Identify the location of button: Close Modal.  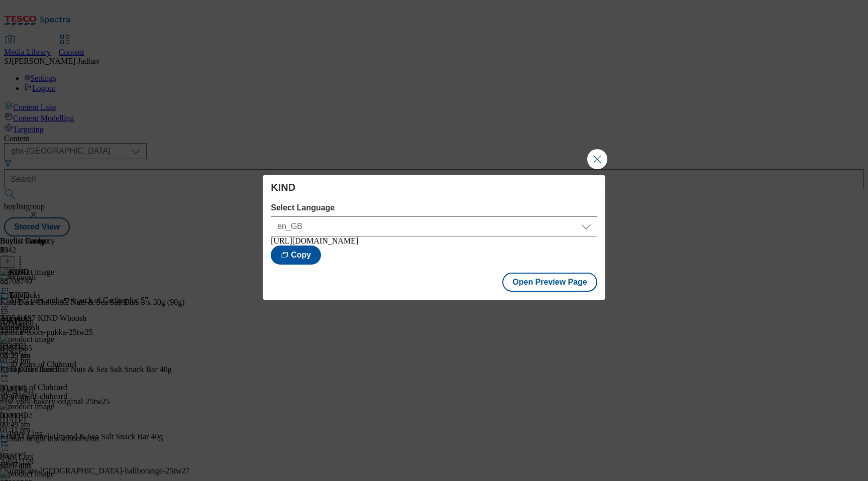
(598, 160).